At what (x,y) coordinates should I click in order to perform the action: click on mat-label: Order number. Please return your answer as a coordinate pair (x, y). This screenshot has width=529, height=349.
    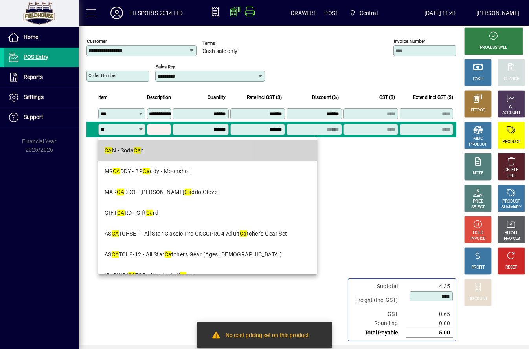
    Looking at the image, I should click on (103, 75).